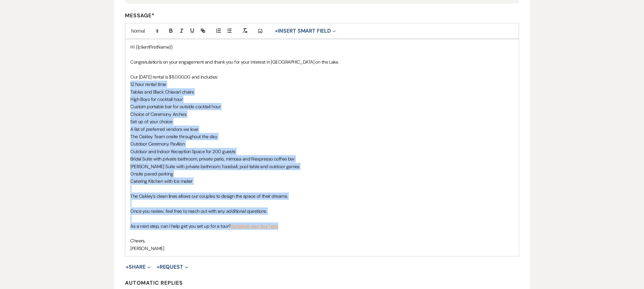 This screenshot has height=289, width=644. I want to click on p: Outdoor and Indoor Reception Space for 200 guests, so click(322, 151).